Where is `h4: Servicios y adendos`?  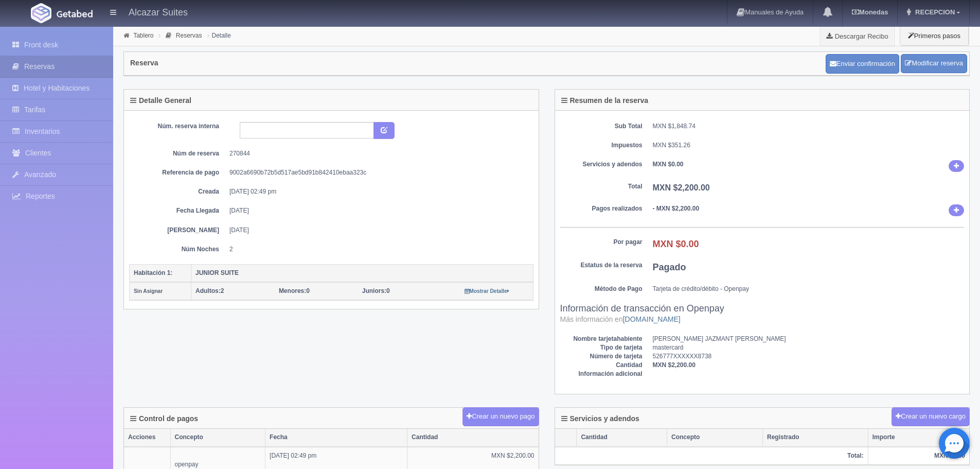
h4: Servicios y adendos is located at coordinates (600, 419).